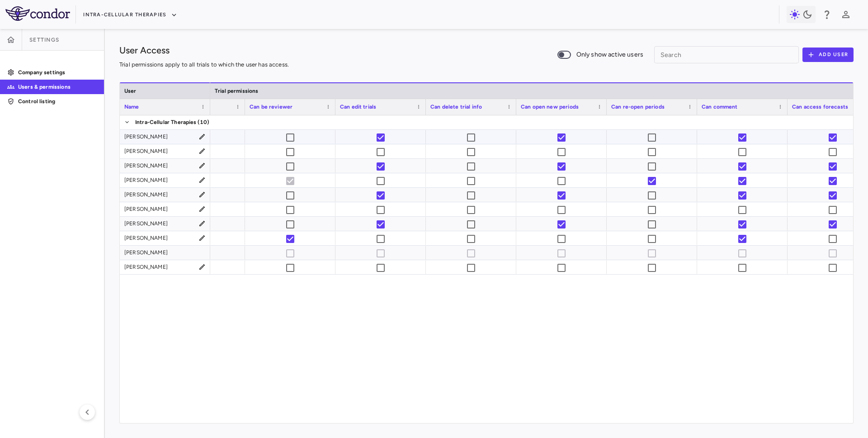 The image size is (868, 438). I want to click on span: Can be reviewer, so click(271, 107).